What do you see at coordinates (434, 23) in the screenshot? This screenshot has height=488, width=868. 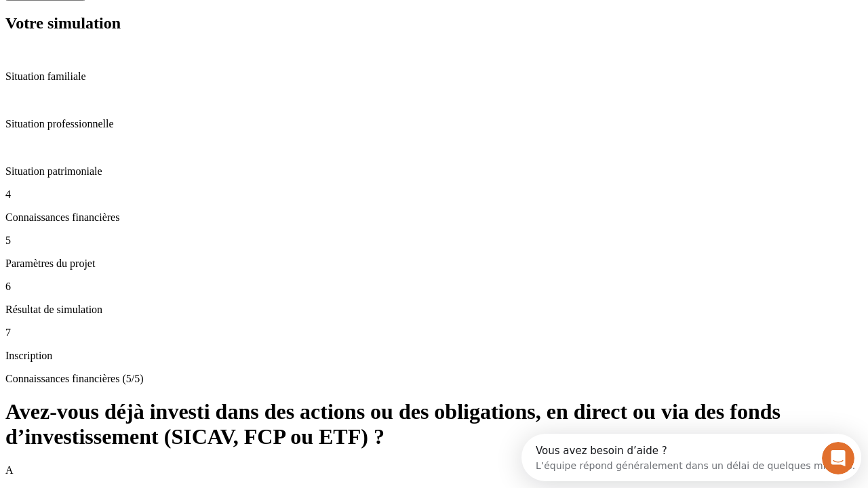 I see `h2: Votre simulation` at bounding box center [434, 23].